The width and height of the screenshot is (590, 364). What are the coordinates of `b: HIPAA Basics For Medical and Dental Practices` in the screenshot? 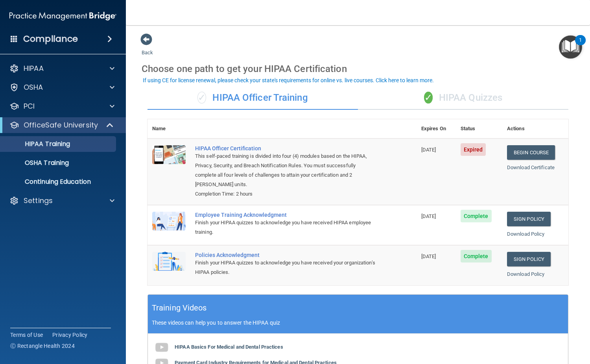 It's located at (229, 346).